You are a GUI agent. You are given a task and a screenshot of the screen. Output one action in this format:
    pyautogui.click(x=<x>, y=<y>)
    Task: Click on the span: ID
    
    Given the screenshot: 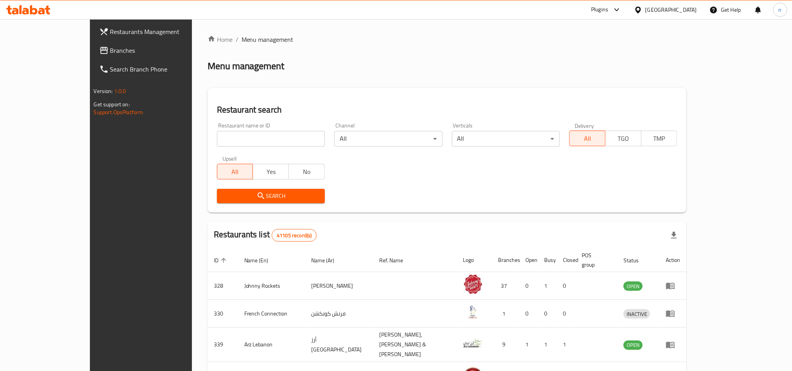 What is the action you would take?
    pyautogui.click(x=221, y=260)
    